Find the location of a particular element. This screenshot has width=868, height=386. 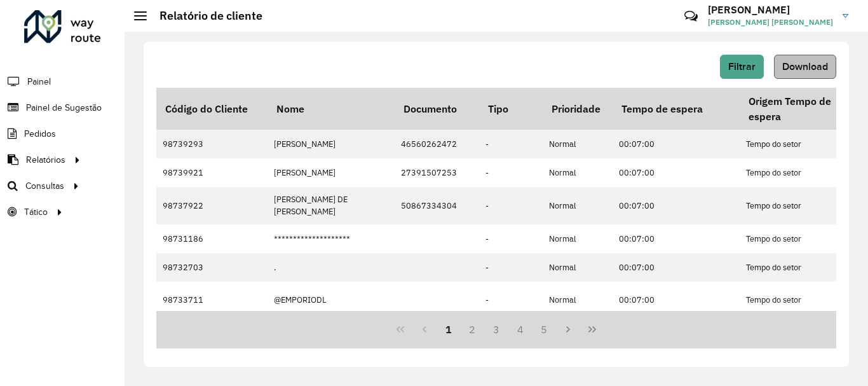

th: Código do Cliente is located at coordinates (212, 108).